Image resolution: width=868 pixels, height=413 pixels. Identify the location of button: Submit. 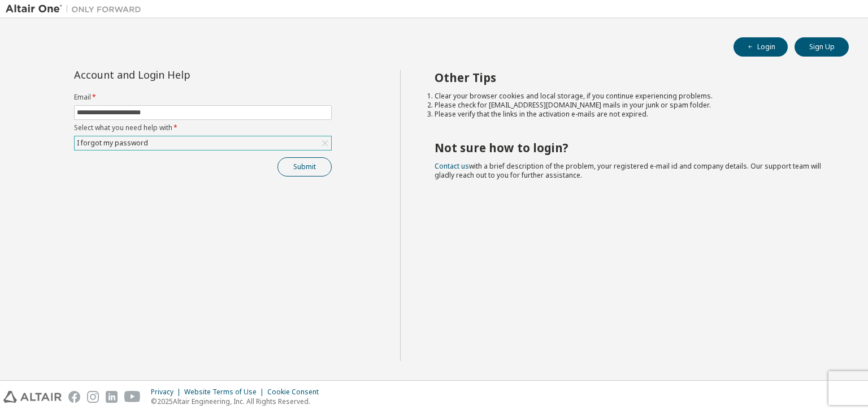
(305, 167).